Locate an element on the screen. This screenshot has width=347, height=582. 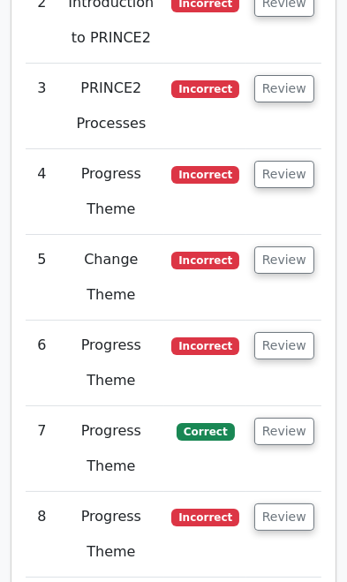
td: 8 is located at coordinates (41, 534).